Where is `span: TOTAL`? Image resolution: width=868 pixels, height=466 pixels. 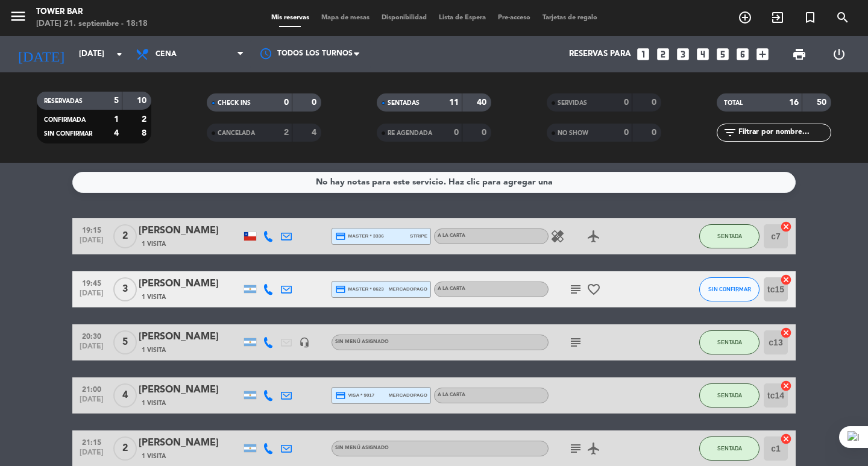
span: TOTAL is located at coordinates (733, 103).